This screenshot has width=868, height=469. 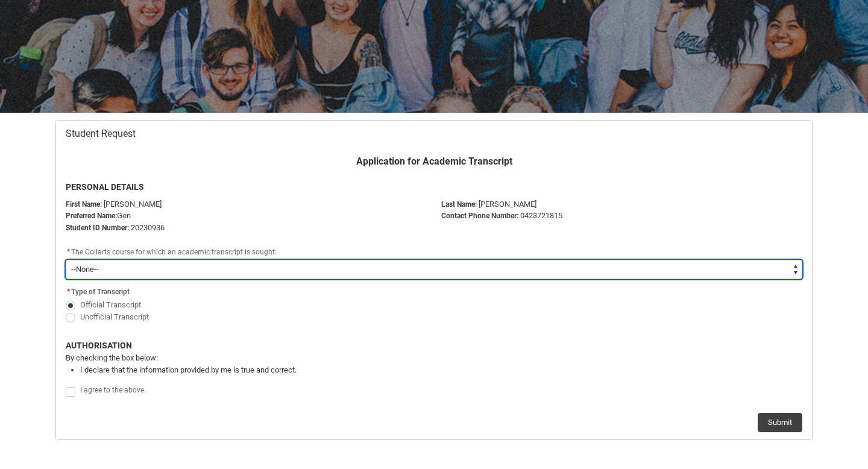 I want to click on span: The Collarts course for which an academic transcript is sought:, so click(x=174, y=252).